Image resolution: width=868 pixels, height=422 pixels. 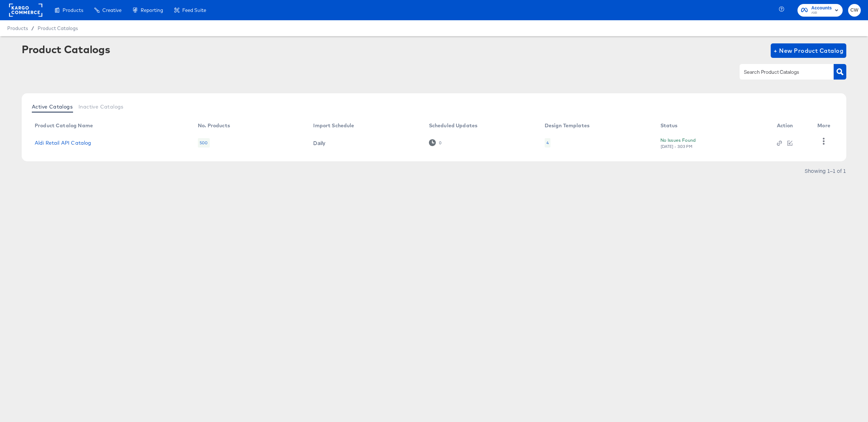 What do you see at coordinates (548, 142) in the screenshot?
I see `div: 4` at bounding box center [548, 142].